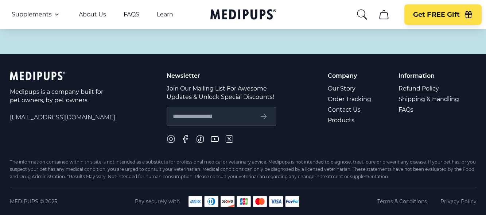 Image resolution: width=486 pixels, height=215 pixels. I want to click on img: payment methods, so click(244, 201).